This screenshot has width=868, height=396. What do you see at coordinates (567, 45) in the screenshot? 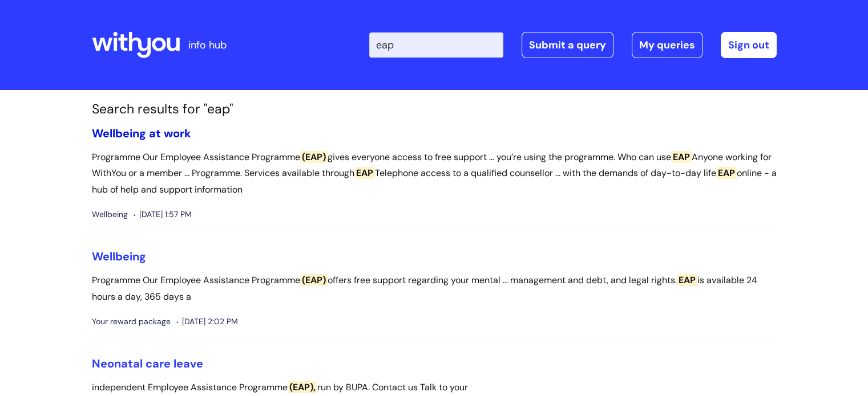
I see `a: Submit a query` at bounding box center [567, 45].